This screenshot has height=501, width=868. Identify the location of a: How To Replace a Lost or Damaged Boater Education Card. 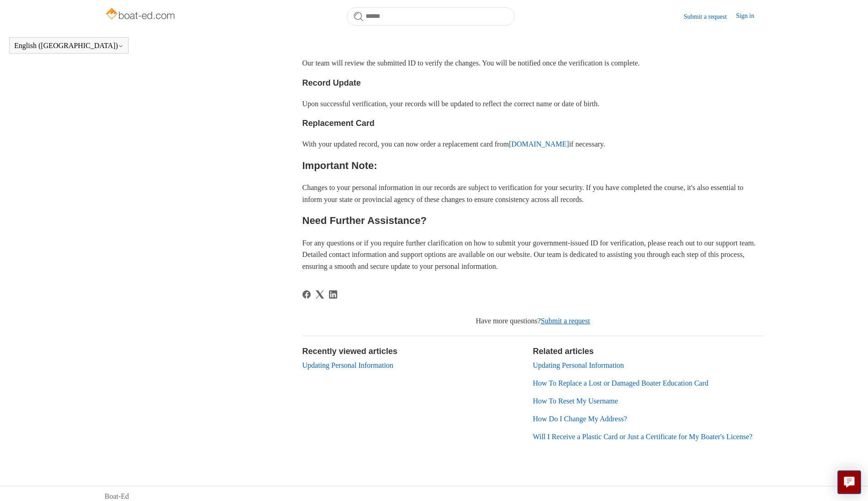
(621, 383).